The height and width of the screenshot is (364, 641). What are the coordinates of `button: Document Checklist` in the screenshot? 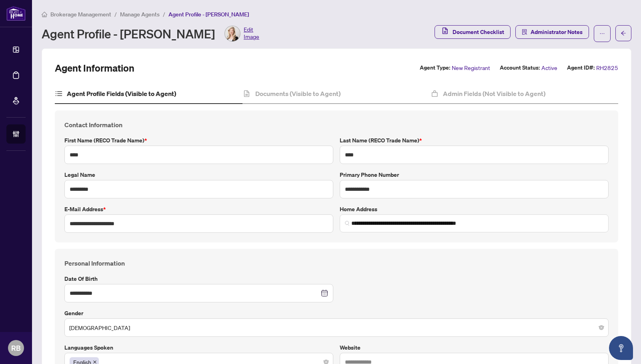 It's located at (472, 32).